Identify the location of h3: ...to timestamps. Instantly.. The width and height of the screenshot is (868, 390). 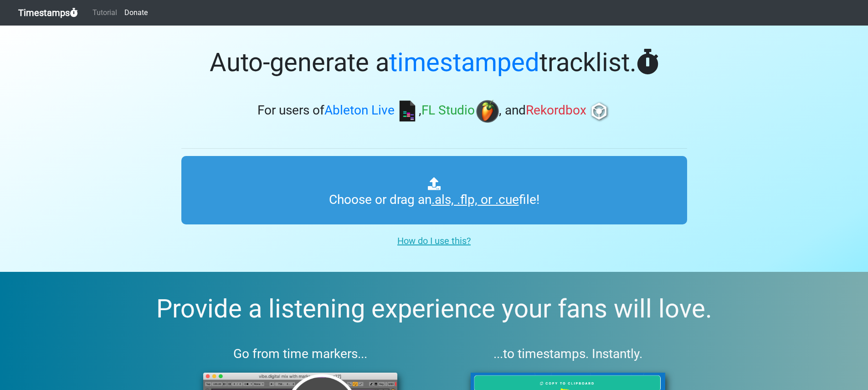
(568, 354).